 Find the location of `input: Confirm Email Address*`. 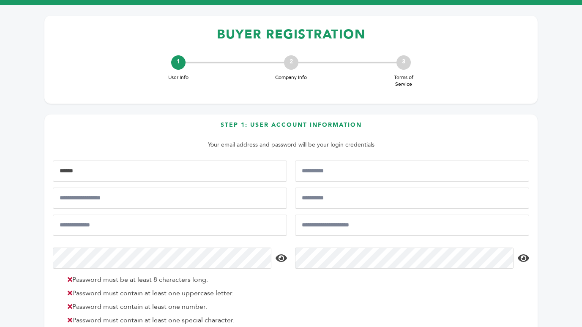

input: Confirm Email Address* is located at coordinates (412, 225).